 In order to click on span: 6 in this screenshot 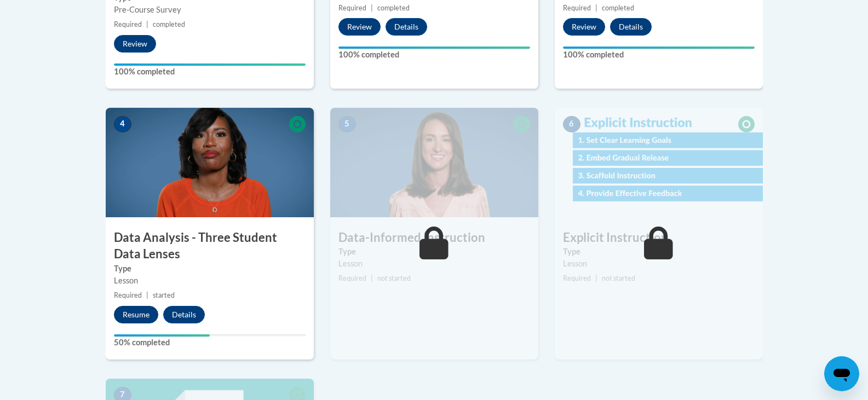, I will do `click(572, 124)`.